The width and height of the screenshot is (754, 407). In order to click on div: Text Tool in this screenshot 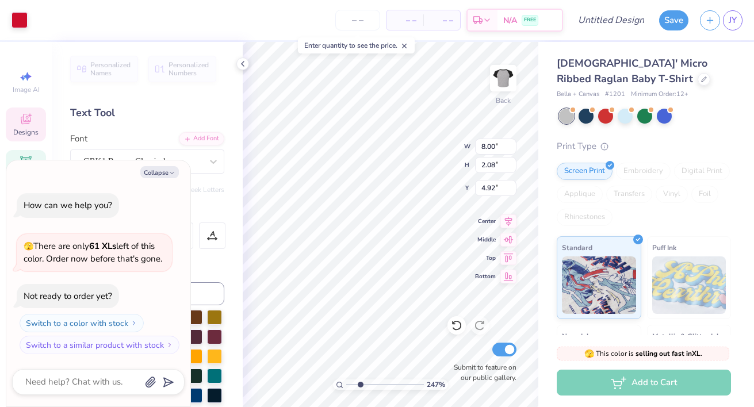, I will do `click(147, 113)`.